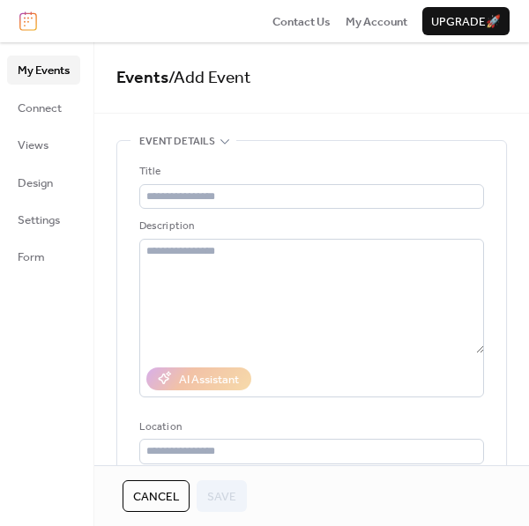 This screenshot has height=526, width=529. Describe the element at coordinates (309, 227) in the screenshot. I see `div: Description` at that location.